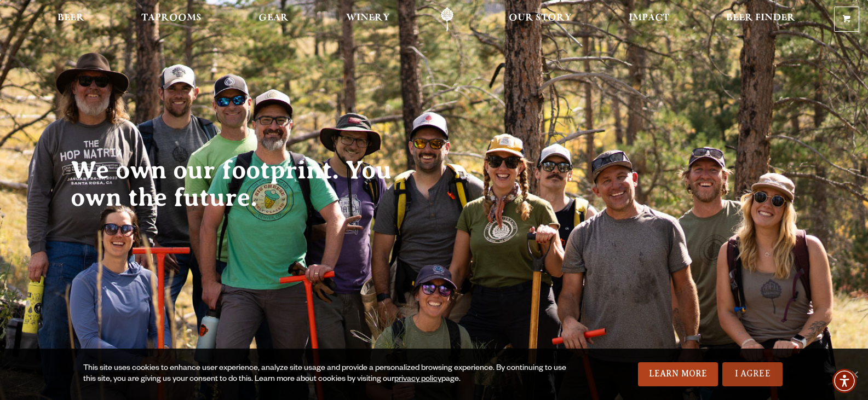 The image size is (868, 400). What do you see at coordinates (273, 19) in the screenshot?
I see `a: Gear` at bounding box center [273, 19].